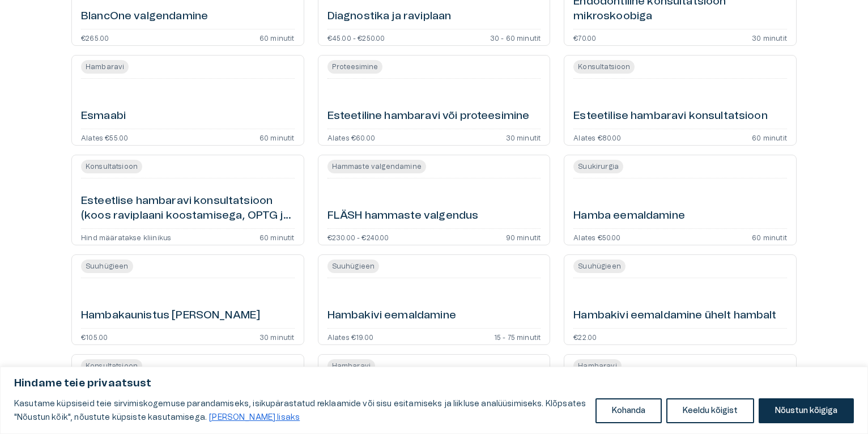 The height and width of the screenshot is (434, 868). I want to click on p: 90 minutit, so click(523, 236).